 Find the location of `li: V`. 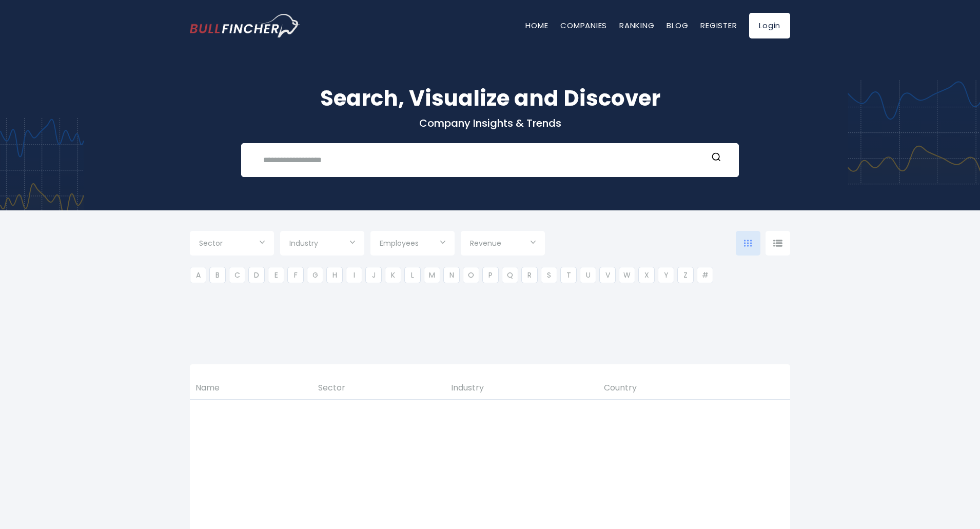

li: V is located at coordinates (608, 275).